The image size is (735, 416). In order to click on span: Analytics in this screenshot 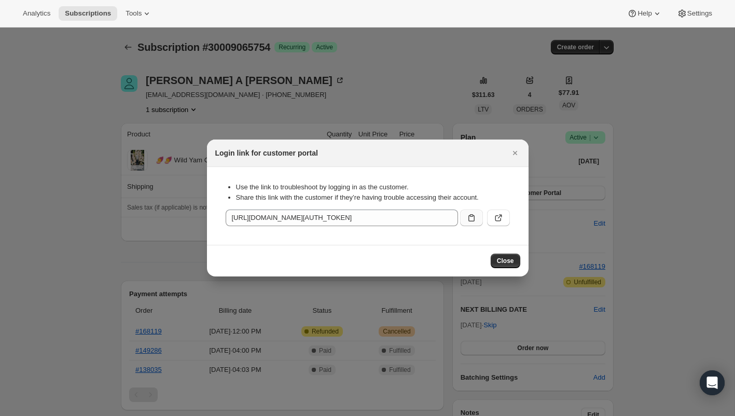, I will do `click(36, 13)`.